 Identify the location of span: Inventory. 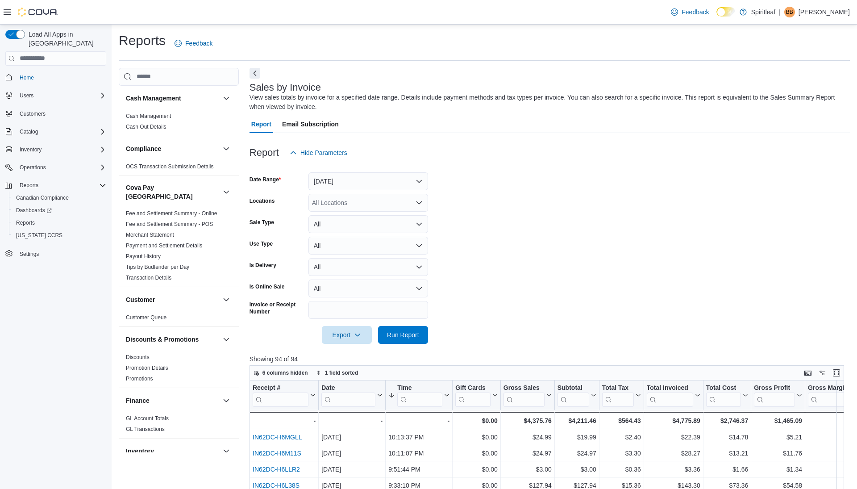
(30, 150).